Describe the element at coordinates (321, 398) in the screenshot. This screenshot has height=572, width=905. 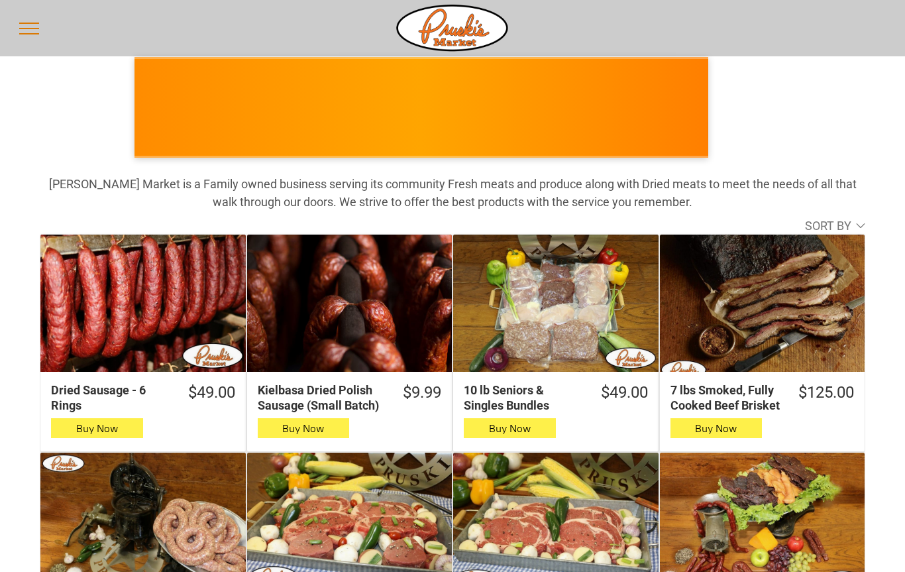
I see `div: Kielbasa Dried Polish Sausage (Small Batch)` at that location.